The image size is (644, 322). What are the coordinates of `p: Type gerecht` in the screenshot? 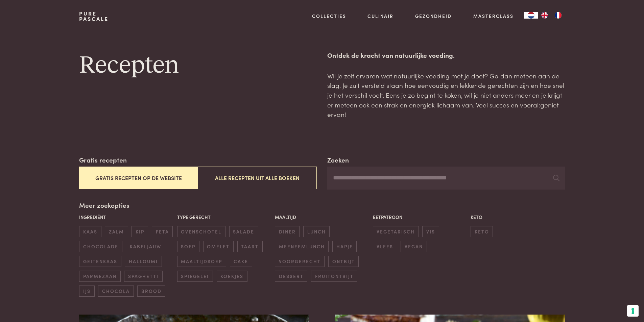 It's located at (224, 217).